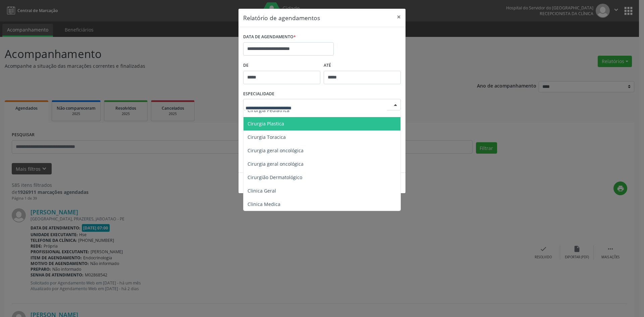  I want to click on h5: Relatório de agendamentos, so click(281, 18).